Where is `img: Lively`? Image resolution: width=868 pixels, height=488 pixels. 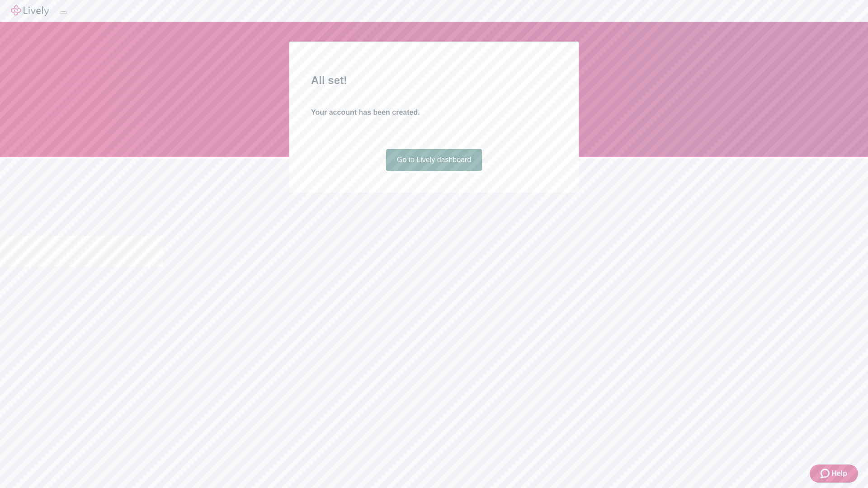 img: Lively is located at coordinates (30, 11).